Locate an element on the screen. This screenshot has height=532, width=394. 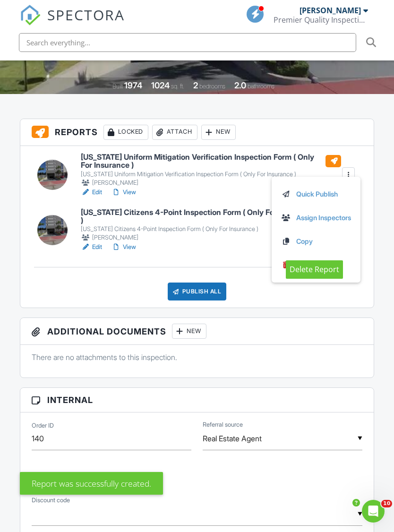
div: 1974 is located at coordinates (133, 85).